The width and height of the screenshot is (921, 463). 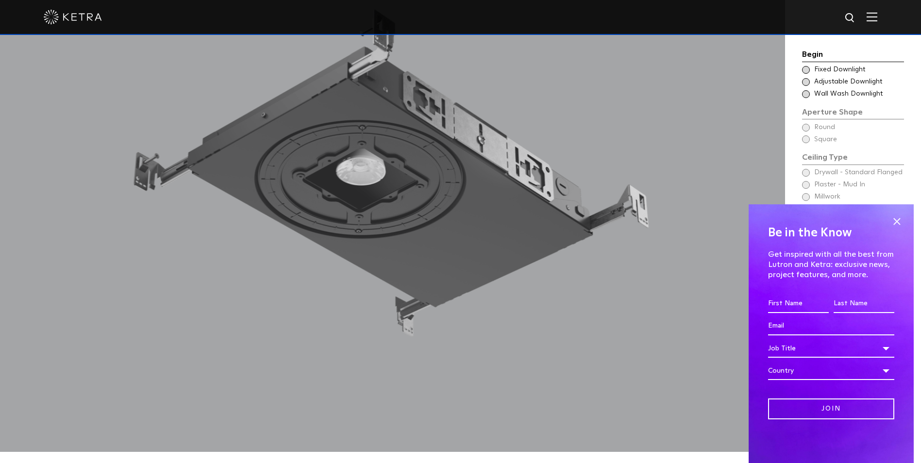 I want to click on img: Hamburger%20Nav.svg, so click(x=872, y=17).